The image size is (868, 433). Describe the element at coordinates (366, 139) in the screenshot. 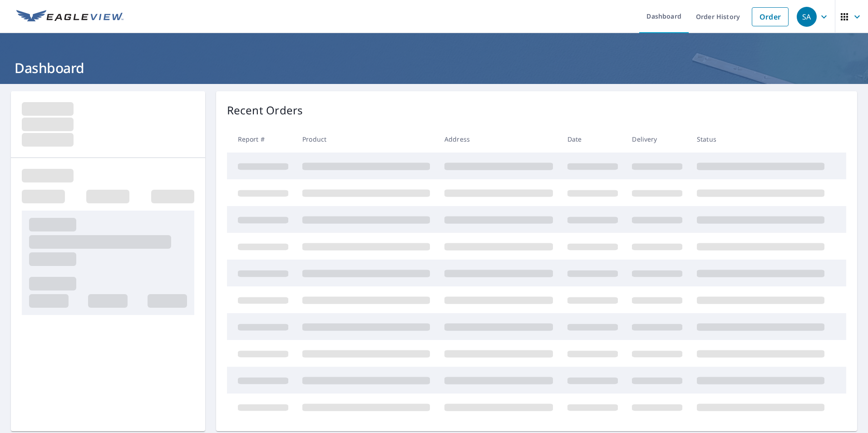

I see `th: Product` at that location.